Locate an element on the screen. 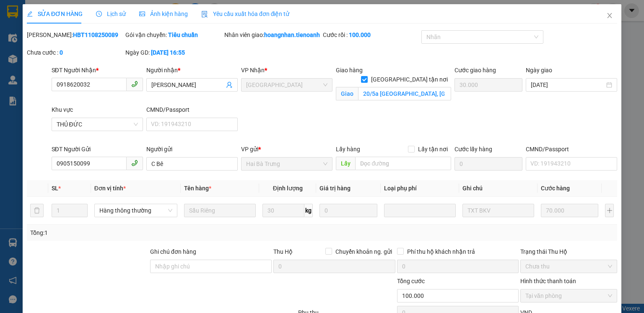 The height and width of the screenshot is (313, 644). span: Yêu cầu xuất hóa đơn điện tử is located at coordinates (245, 14).